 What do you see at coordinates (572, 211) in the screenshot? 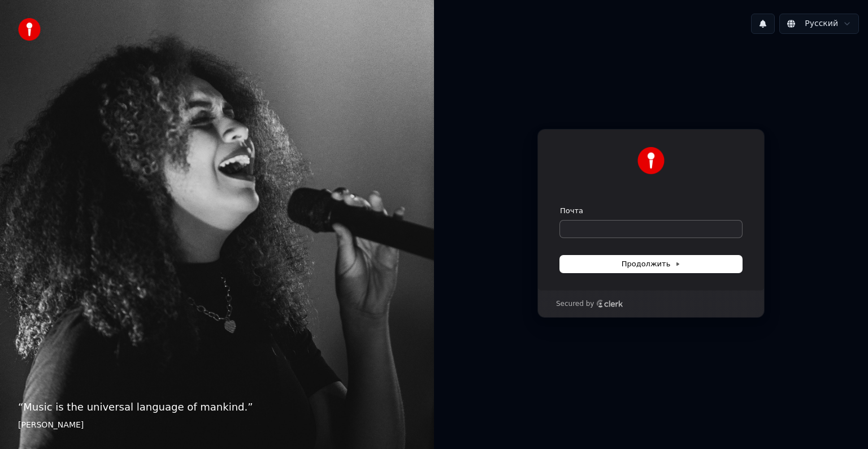
I see `label: Почта` at bounding box center [572, 211].